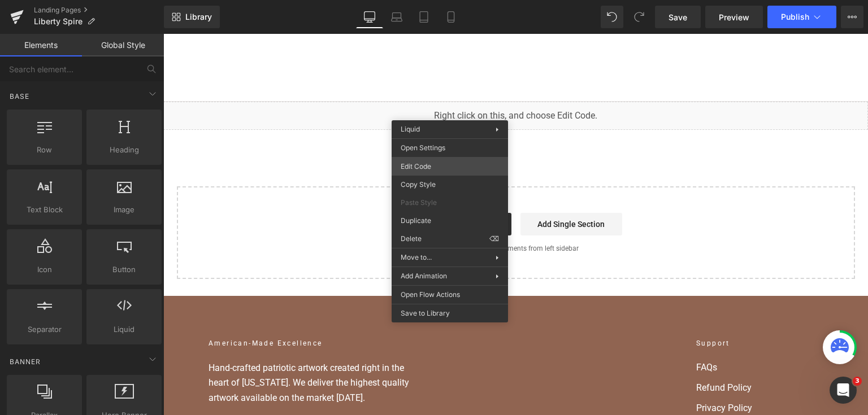  What do you see at coordinates (423, 17) in the screenshot?
I see `a: Tablet` at bounding box center [423, 17].